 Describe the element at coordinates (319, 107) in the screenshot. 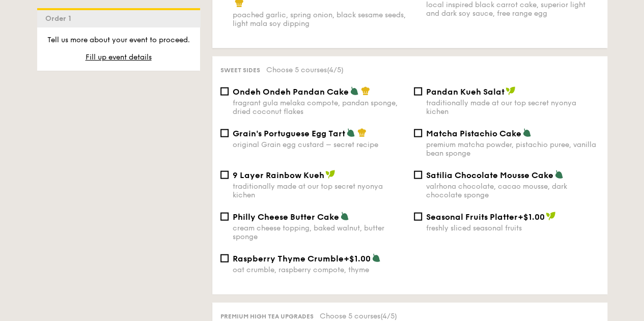

I see `div: fragrant gula melaka compote, pandan sponge, dried coconut flakes` at that location.